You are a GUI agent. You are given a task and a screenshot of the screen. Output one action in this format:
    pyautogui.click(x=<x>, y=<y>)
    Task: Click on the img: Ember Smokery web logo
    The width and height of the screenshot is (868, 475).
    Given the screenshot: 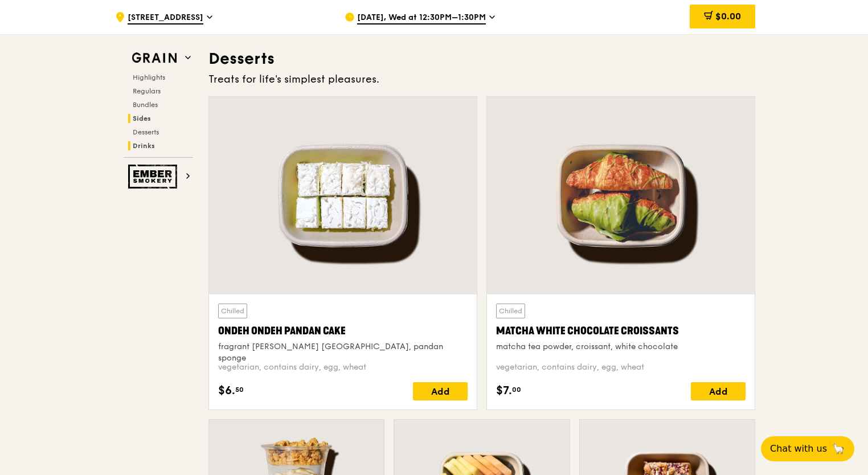 What is the action you would take?
    pyautogui.click(x=154, y=177)
    